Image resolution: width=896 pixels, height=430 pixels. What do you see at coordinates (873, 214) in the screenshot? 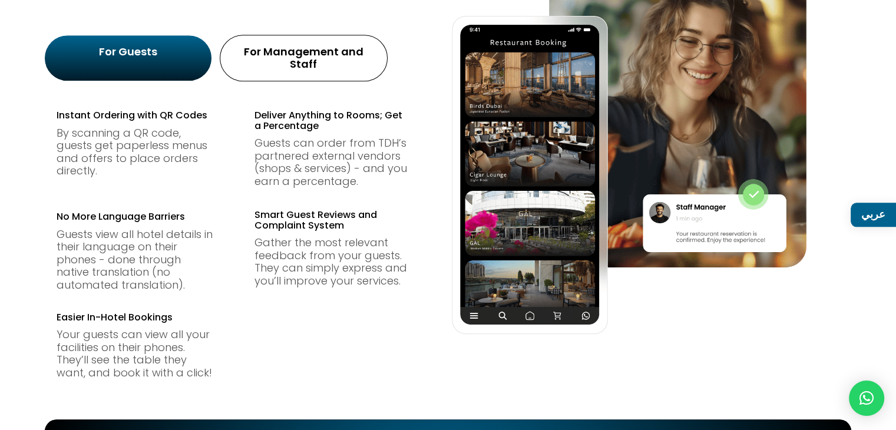
I see `a: عربي` at bounding box center [873, 214].